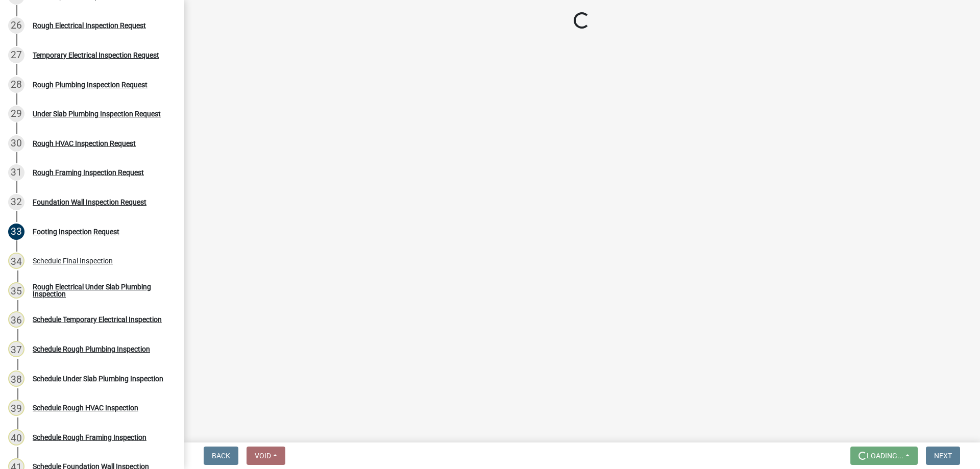 The width and height of the screenshot is (980, 469). Describe the element at coordinates (17, 231) in the screenshot. I see `div: 33` at that location.